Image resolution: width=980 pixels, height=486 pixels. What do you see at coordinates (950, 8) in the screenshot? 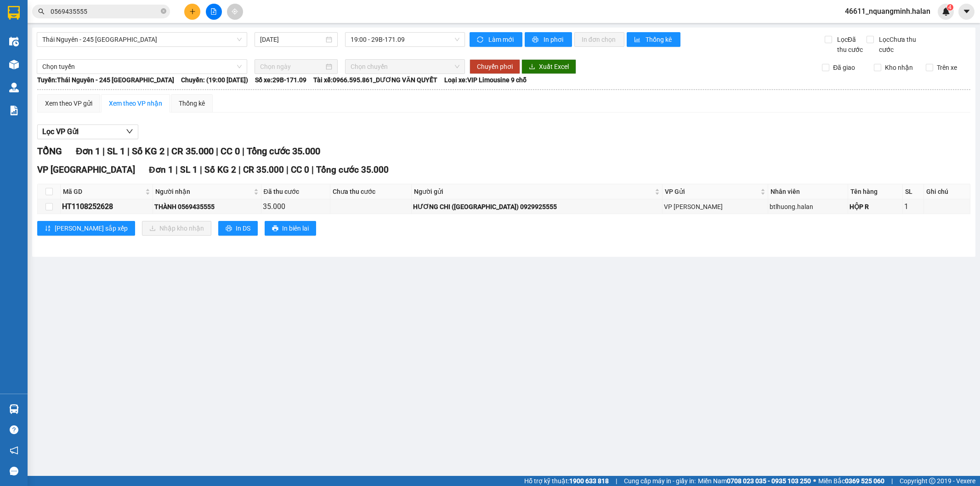
I see `sup: 4` at bounding box center [950, 8].